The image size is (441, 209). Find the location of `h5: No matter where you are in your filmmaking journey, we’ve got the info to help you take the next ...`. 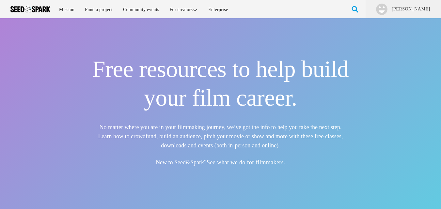

h5: No matter where you are in your filmmaking journey, we’ve got the info to help you take the next ... is located at coordinates (220, 136).